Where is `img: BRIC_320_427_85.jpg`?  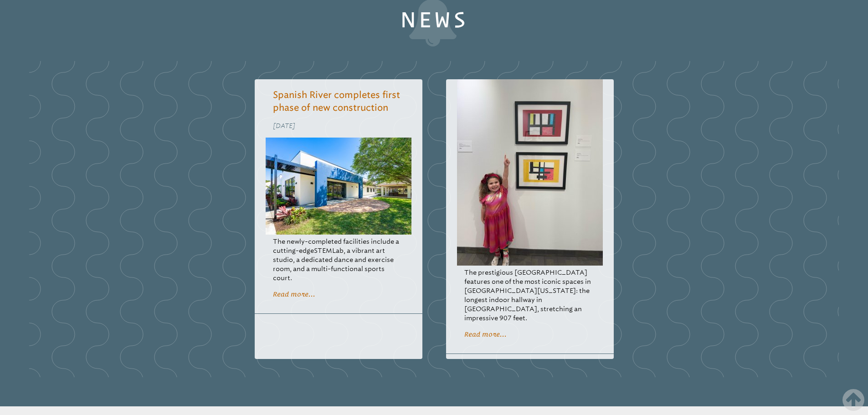 img: BRIC_320_427_85.jpg is located at coordinates (530, 168).